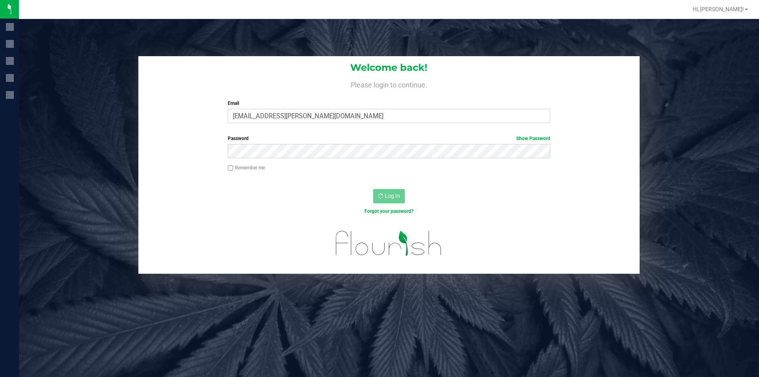  I want to click on span: Log In, so click(392, 196).